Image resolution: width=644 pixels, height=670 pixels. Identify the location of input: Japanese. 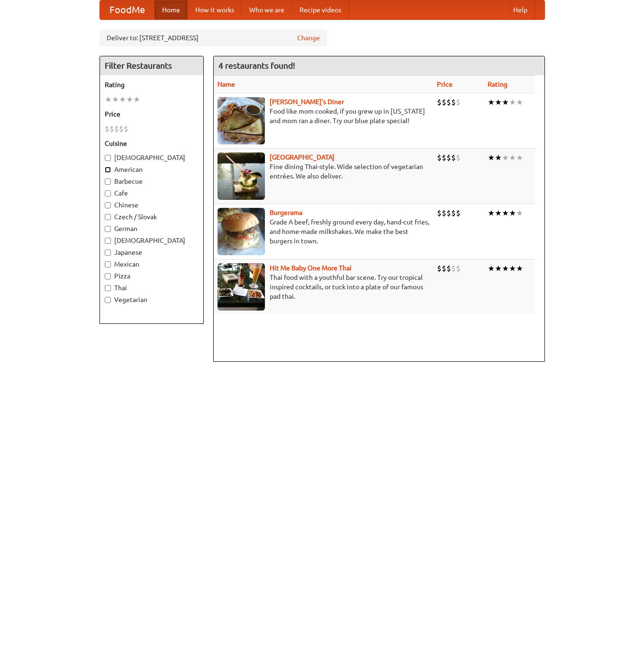
(108, 252).